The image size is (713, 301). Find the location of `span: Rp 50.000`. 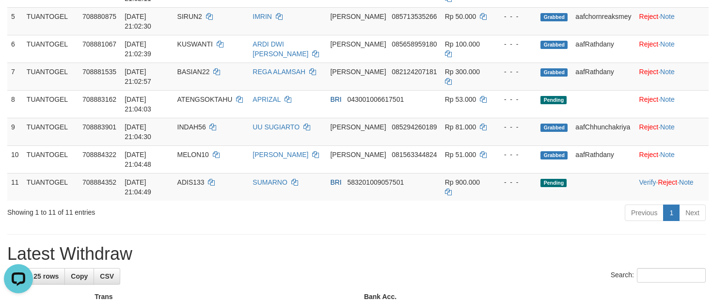

span: Rp 50.000 is located at coordinates (460, 16).